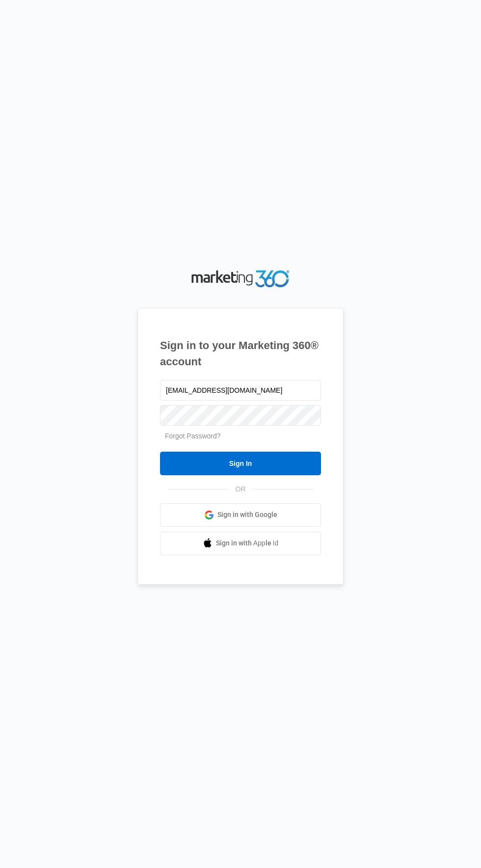  What do you see at coordinates (248, 514) in the screenshot?
I see `span: Sign in with Google` at bounding box center [248, 514].